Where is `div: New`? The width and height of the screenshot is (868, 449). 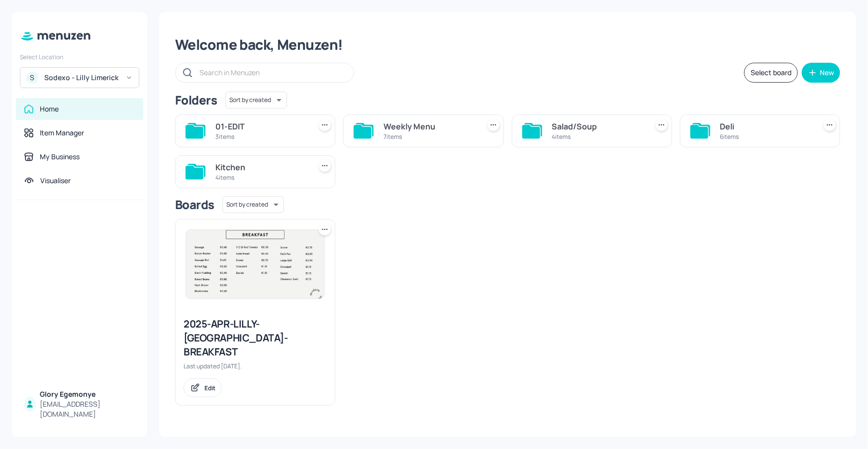 div: New is located at coordinates (827, 73).